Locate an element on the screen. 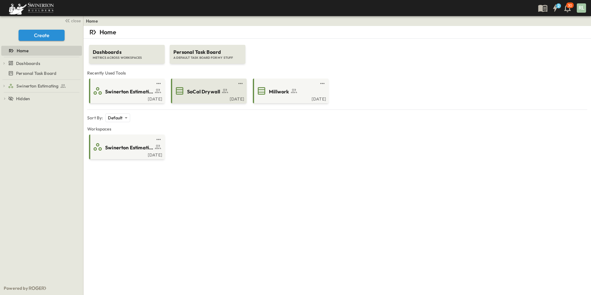 This screenshot has width=591, height=295. span: A DEFAULT TASK BOARD FOR MY STUFF is located at coordinates (207, 58).